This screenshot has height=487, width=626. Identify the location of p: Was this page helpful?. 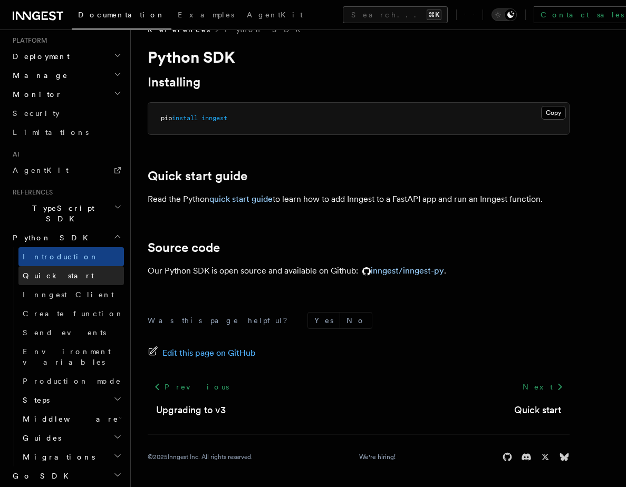
(221, 321).